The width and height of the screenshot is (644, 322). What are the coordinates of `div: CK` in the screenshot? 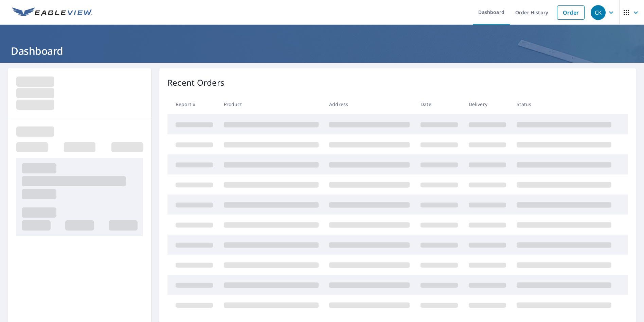 It's located at (598, 13).